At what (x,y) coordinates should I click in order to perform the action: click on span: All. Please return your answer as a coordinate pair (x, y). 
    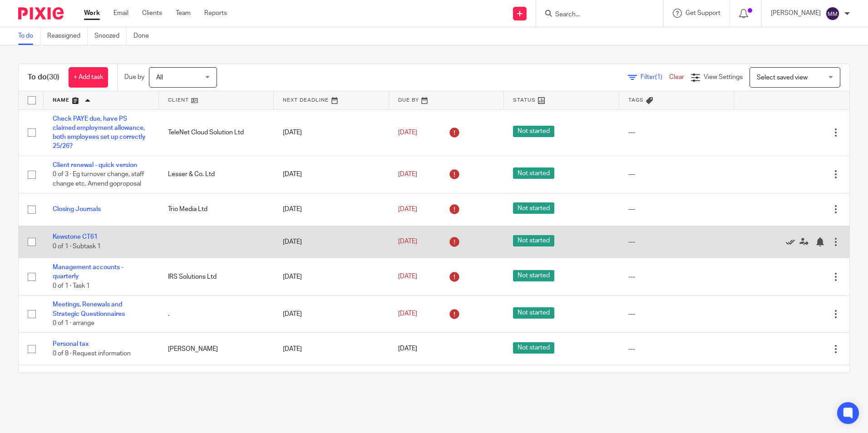
    Looking at the image, I should click on (159, 78).